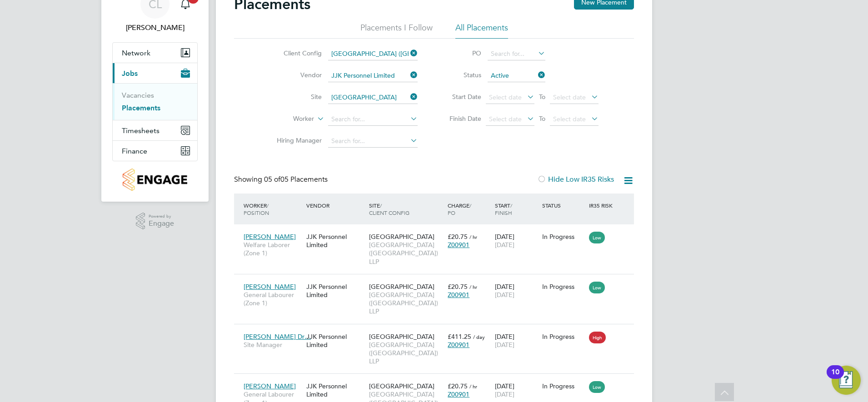 The width and height of the screenshot is (868, 402). What do you see at coordinates (603, 206) in the screenshot?
I see `div: IR35 Risk` at bounding box center [603, 206].